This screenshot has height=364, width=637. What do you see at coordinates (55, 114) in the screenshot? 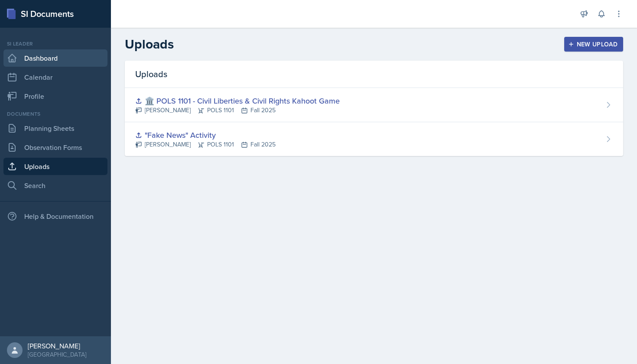
I see `div: Documents` at bounding box center [55, 114].